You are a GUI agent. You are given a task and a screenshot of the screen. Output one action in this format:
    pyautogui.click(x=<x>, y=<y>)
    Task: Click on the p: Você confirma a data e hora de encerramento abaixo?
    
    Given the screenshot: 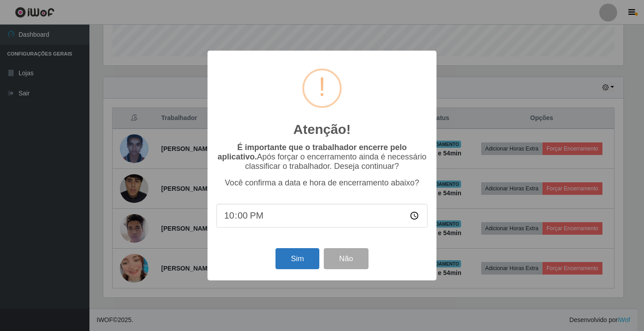 What is the action you would take?
    pyautogui.click(x=322, y=183)
    